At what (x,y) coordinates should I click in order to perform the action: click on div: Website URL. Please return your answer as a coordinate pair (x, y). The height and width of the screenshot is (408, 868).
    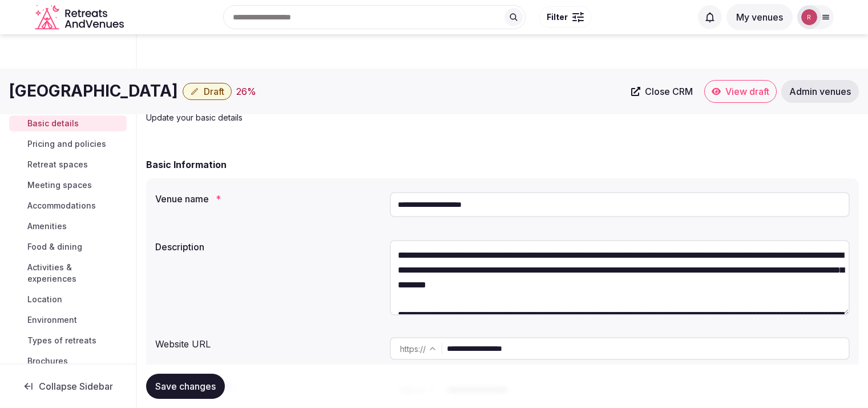
    Looking at the image, I should click on (268, 342).